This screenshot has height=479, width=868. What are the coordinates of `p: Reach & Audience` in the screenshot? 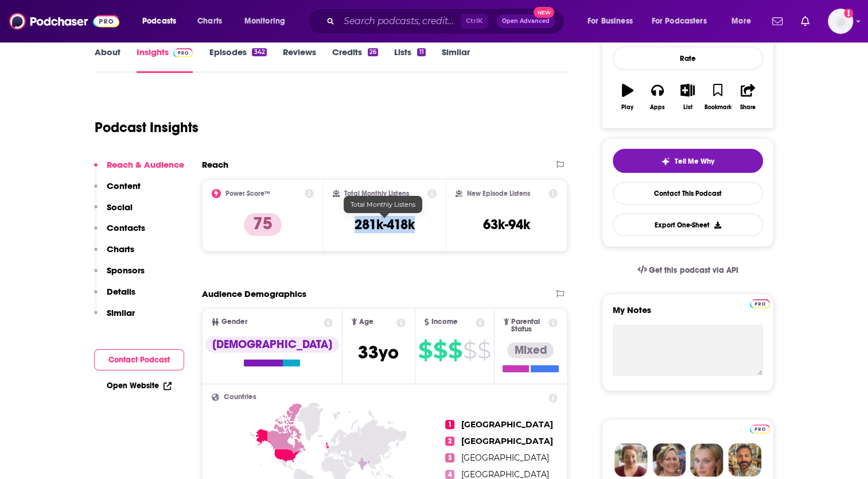 It's located at (146, 164).